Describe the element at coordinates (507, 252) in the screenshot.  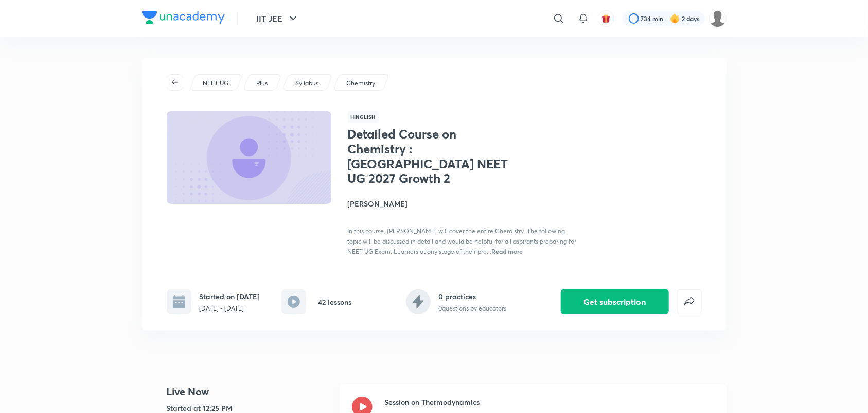
I see `span: Read more` at that location.